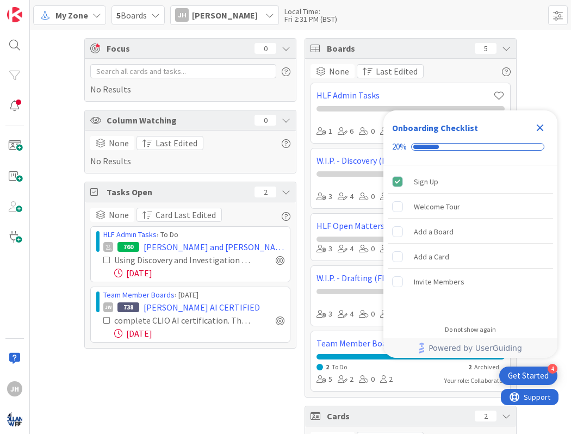  What do you see at coordinates (471, 330) in the screenshot?
I see `div: Do not show again` at bounding box center [471, 330].